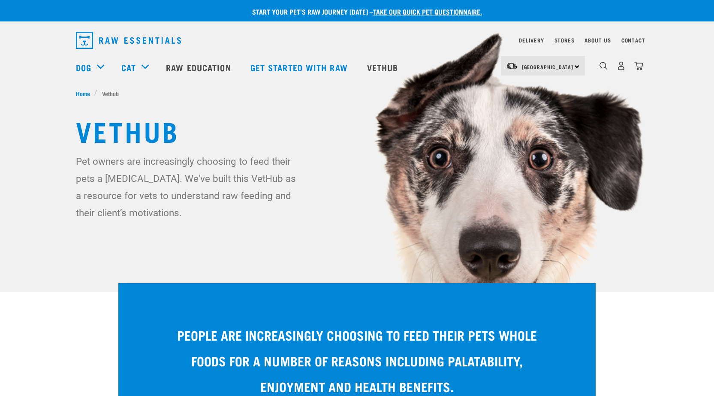 Image resolution: width=714 pixels, height=396 pixels. What do you see at coordinates (633, 40) in the screenshot?
I see `a: Contact` at bounding box center [633, 40].